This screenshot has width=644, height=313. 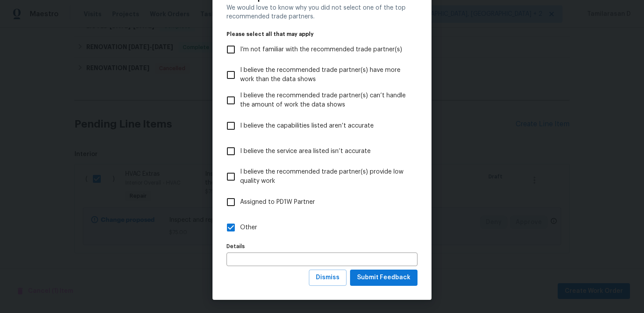 What do you see at coordinates (321, 50) in the screenshot?
I see `span: I’m not familiar with the recommended trade partner(s)` at bounding box center [321, 50].